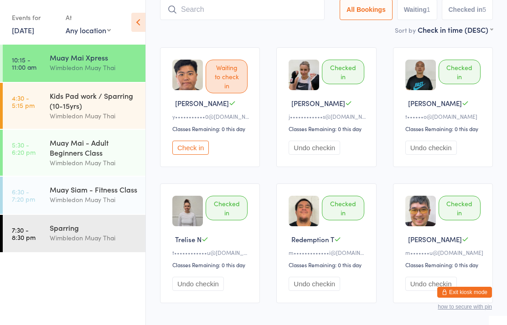  I want to click on div: y•••••••••••, so click(211, 116).